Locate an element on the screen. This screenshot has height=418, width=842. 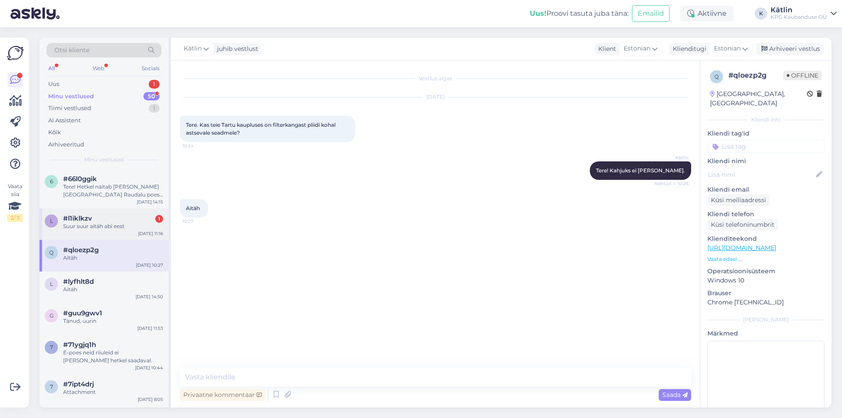
div: Kõik is located at coordinates (54, 132).